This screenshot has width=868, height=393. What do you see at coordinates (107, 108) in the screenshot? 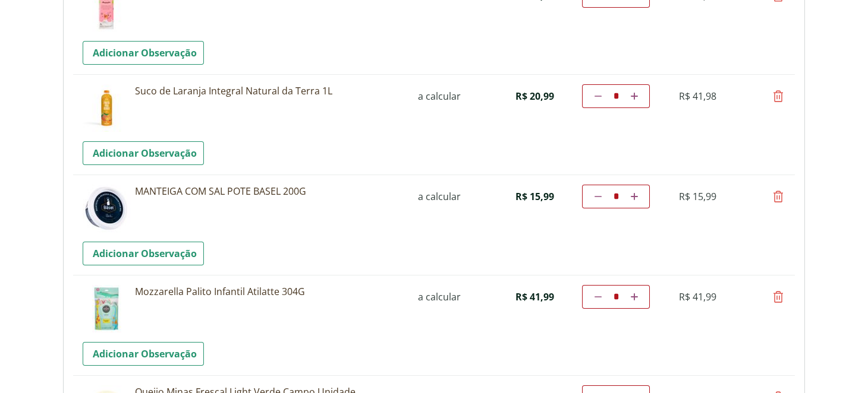
I see `img: Suco de Laranja Integral Natural da Terra 1L` at bounding box center [107, 108].